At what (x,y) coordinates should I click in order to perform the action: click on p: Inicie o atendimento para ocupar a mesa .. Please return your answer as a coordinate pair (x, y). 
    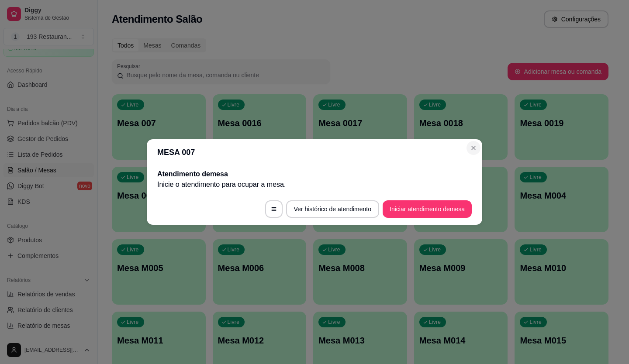
    Looking at the image, I should click on (314, 185).